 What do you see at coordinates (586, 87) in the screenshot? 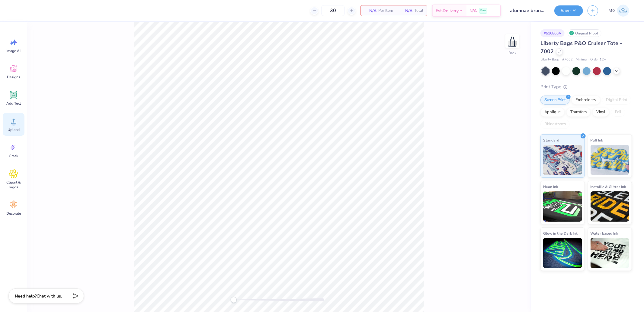
I see `div: Print Type` at bounding box center [586, 87].